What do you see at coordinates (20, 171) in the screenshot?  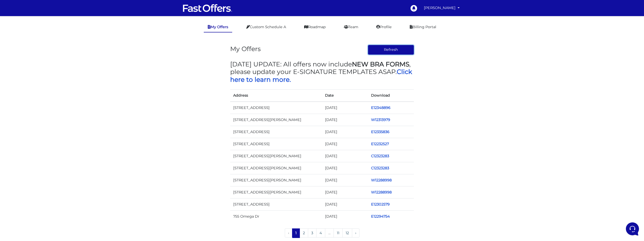 I see `p: Home` at bounding box center [20, 171].